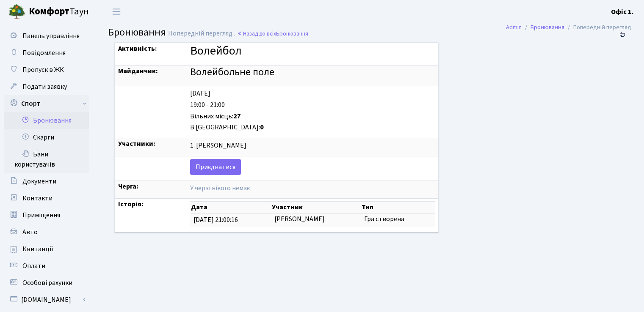  What do you see at coordinates (43, 70) in the screenshot?
I see `span: Пропуск в ЖК` at bounding box center [43, 70].